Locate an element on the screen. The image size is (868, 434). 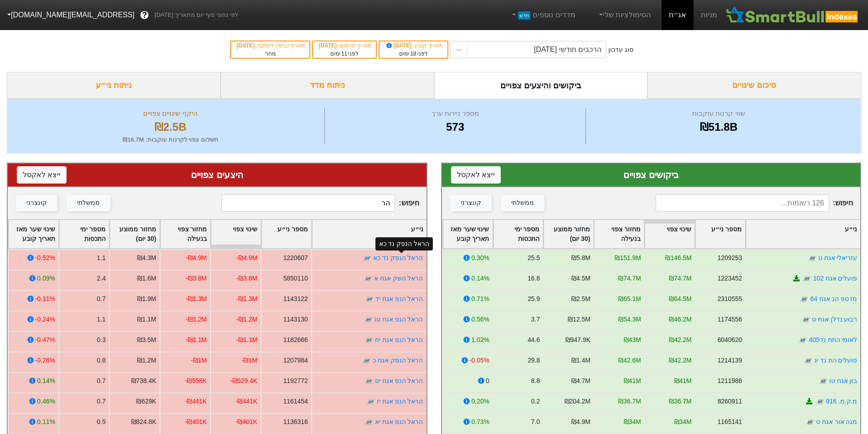
a: מדדים נוספיםחדש is located at coordinates (543, 15).